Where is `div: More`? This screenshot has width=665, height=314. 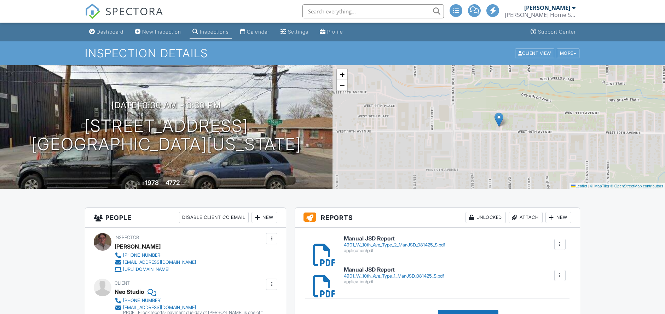
div: More is located at coordinates (568, 53).